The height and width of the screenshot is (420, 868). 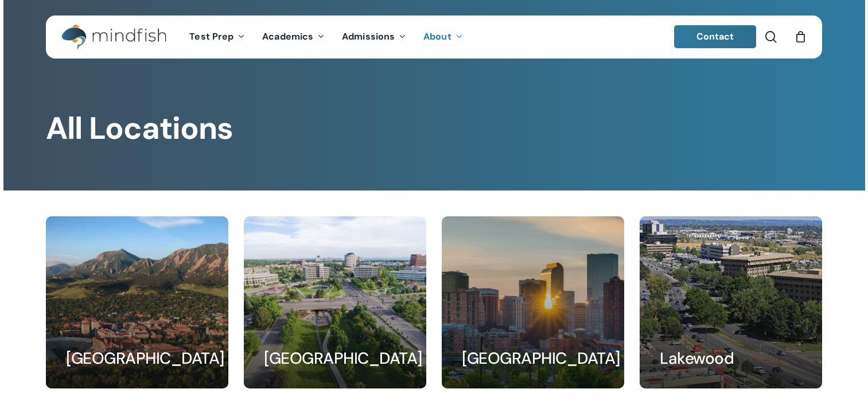 What do you see at coordinates (433, 128) in the screenshot?
I see `h1: All Locations` at bounding box center [433, 128].